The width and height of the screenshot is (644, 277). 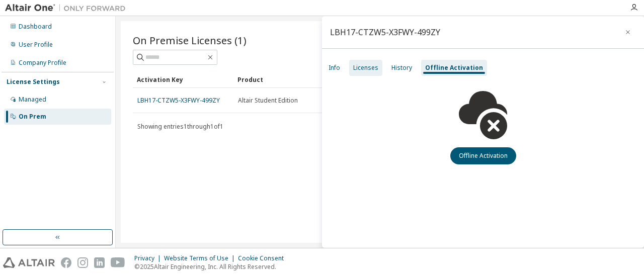 I want to click on div: Website Terms of Use, so click(x=201, y=258).